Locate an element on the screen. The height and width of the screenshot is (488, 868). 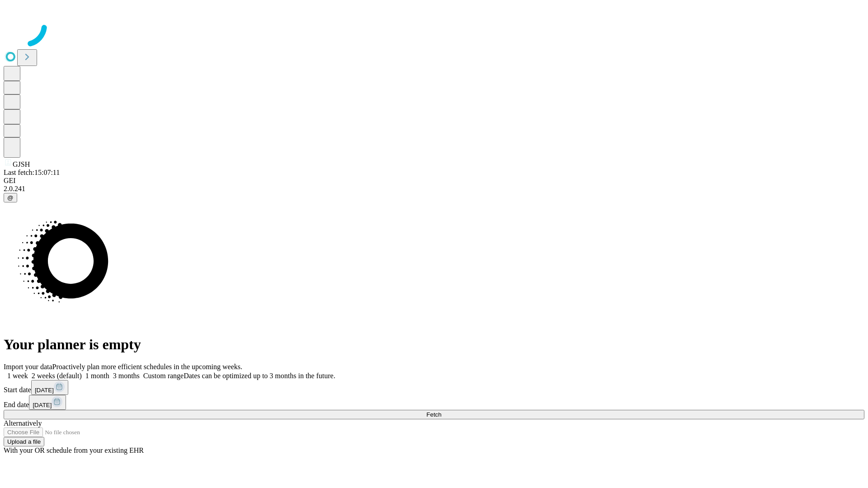
span: 1 week is located at coordinates (18, 375).